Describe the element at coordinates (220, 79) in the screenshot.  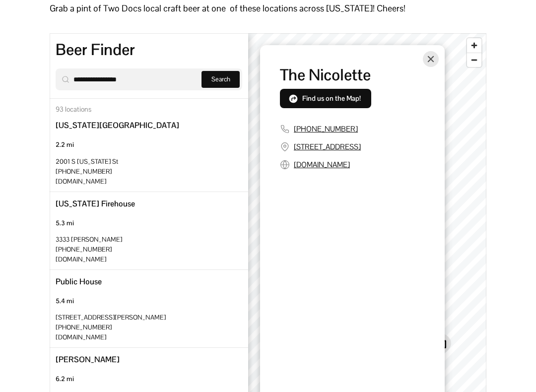
I see `button: Search` at that location.